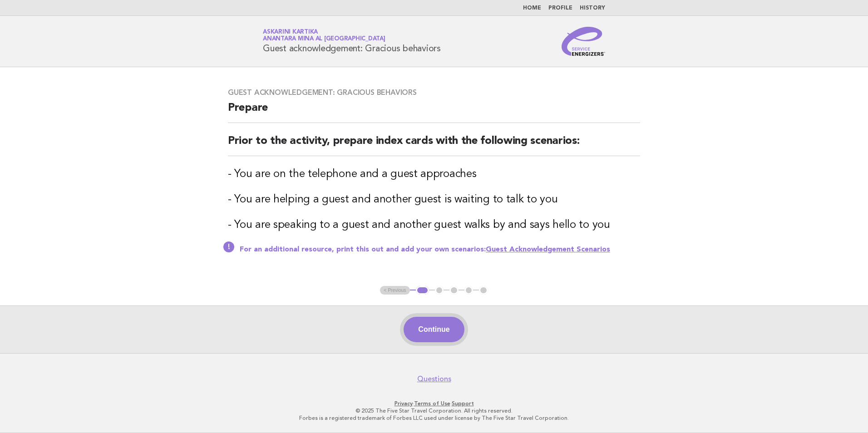 The image size is (868, 433). Describe the element at coordinates (532, 8) in the screenshot. I see `a: Home` at that location.